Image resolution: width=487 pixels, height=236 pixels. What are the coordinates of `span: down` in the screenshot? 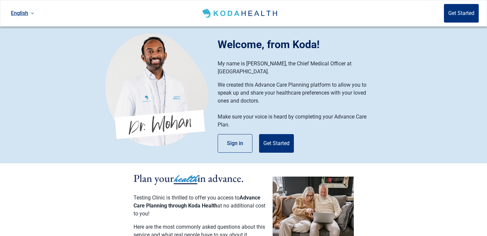 It's located at (32, 13).